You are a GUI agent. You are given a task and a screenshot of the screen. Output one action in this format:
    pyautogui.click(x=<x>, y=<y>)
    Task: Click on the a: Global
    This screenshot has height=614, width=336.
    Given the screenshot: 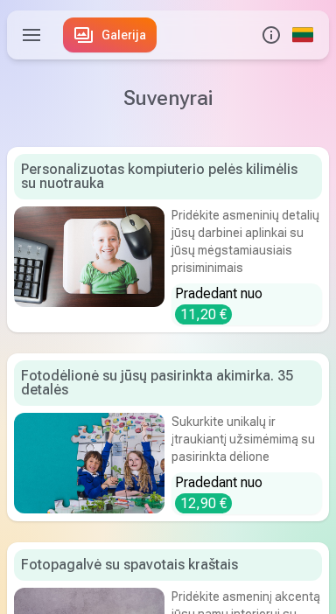 What is the action you would take?
    pyautogui.click(x=303, y=35)
    